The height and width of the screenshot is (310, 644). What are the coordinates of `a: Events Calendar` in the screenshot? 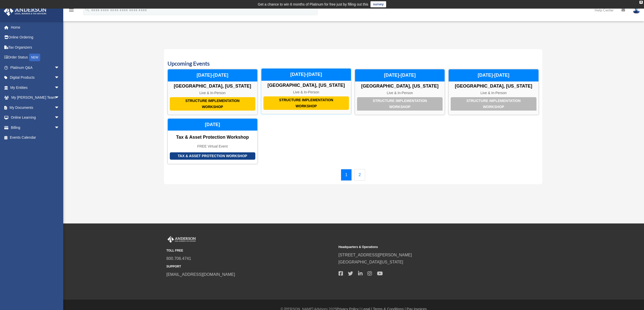 It's located at (34, 137).